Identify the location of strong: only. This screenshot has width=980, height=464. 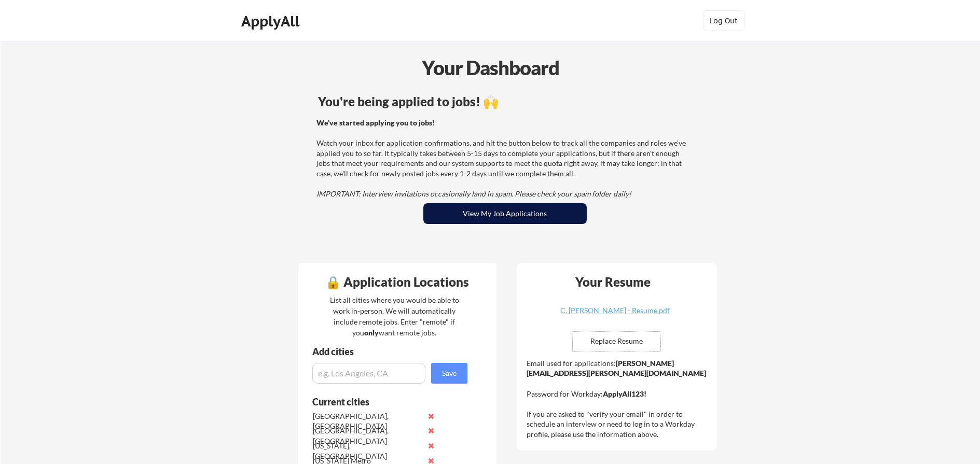
(371, 332).